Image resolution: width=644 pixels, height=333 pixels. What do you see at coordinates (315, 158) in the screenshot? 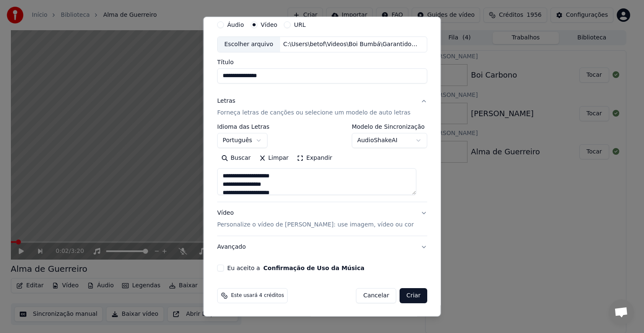
I see `button: Expandir` at bounding box center [315, 158].